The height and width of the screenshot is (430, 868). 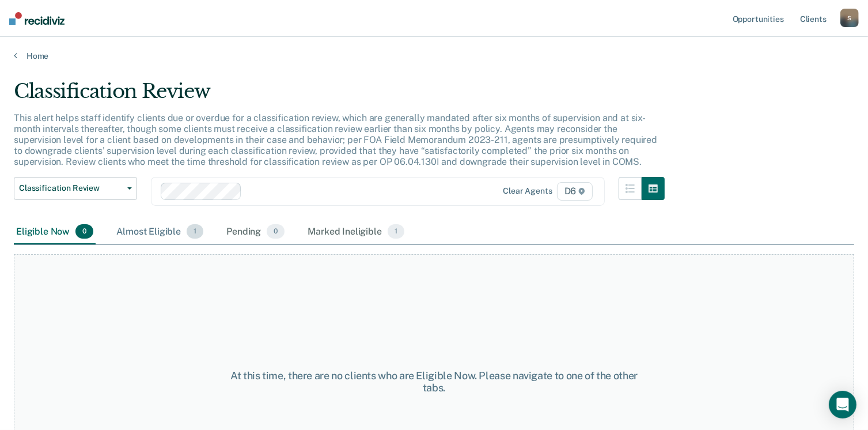 I want to click on div: Classification Review, so click(x=340, y=96).